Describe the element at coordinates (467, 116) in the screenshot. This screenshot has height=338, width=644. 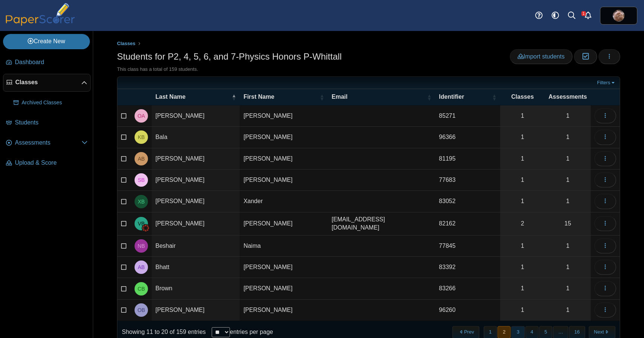
I see `td: 85271` at that location.